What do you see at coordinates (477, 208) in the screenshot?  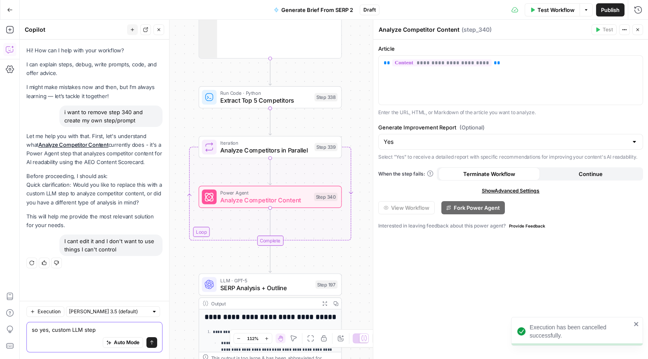 I see `span: Fork Power Agent` at bounding box center [477, 208].